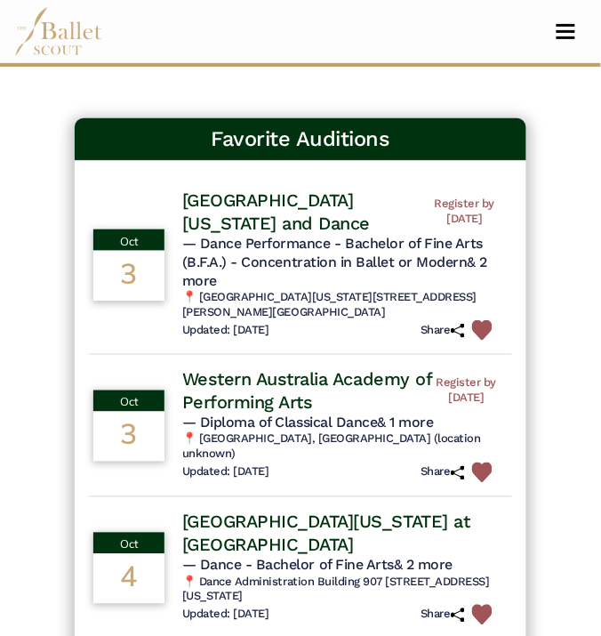  What do you see at coordinates (334, 261) in the screenshot?
I see `span: — Dance Performance - Bachelor of Fine Arts (B.F.A.) - Concentration in Ballet or Modern` at bounding box center [334, 261].